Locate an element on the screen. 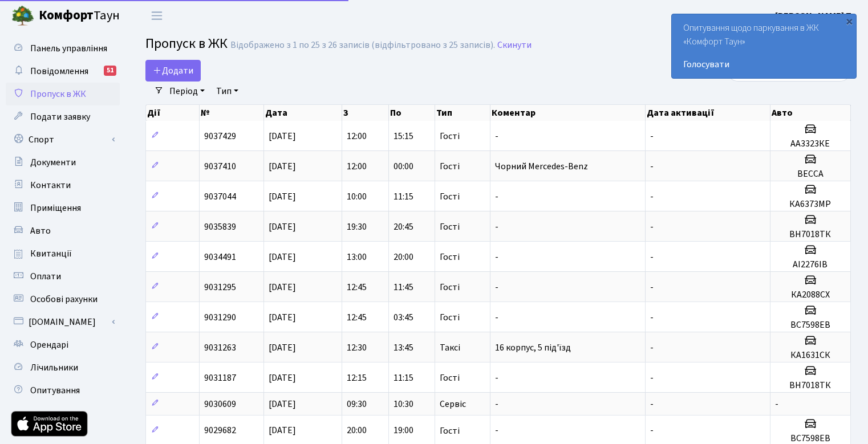 The height and width of the screenshot is (444, 868). span: 16 корпус, 5 під'їзд is located at coordinates (533, 348).